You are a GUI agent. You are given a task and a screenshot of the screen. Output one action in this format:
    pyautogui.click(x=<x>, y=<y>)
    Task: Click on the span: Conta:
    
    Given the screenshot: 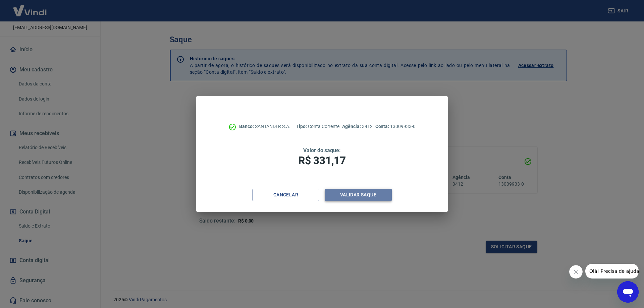 What is the action you would take?
    pyautogui.click(x=383, y=127)
    